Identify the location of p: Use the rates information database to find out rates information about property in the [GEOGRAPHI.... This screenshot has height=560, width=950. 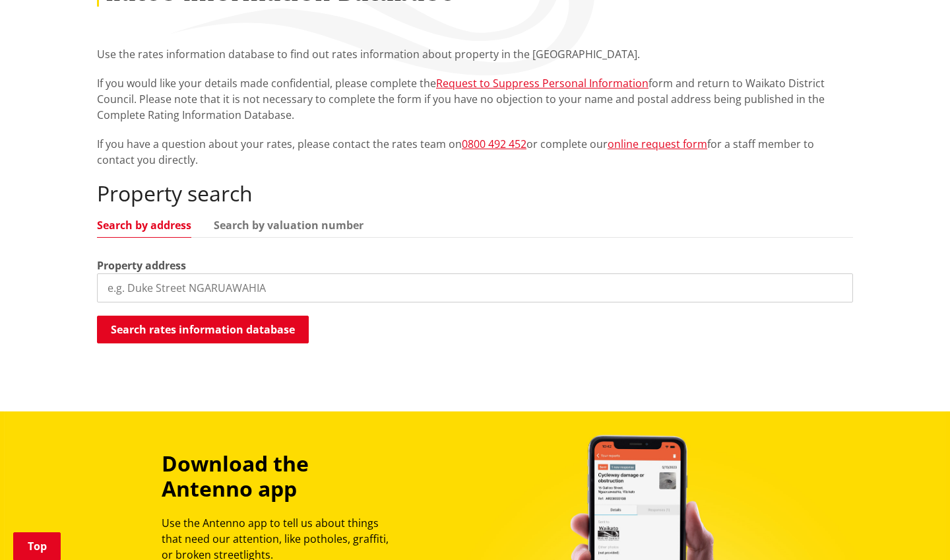
(475, 54).